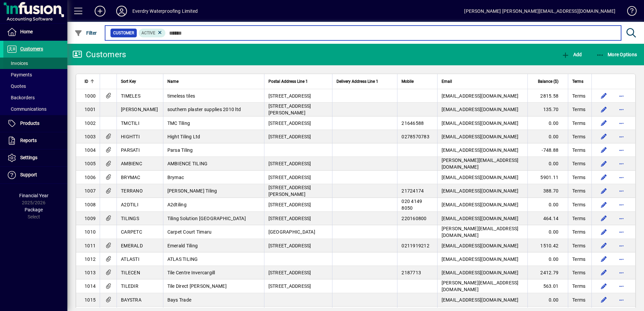 The height and width of the screenshot is (311, 644). I want to click on span: Tile Centre Invercargill, so click(191, 272).